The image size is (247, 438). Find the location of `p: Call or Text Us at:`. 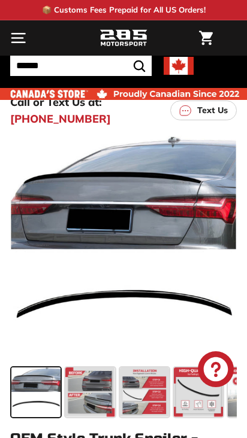

p: Call or Text Us at: is located at coordinates (56, 102).